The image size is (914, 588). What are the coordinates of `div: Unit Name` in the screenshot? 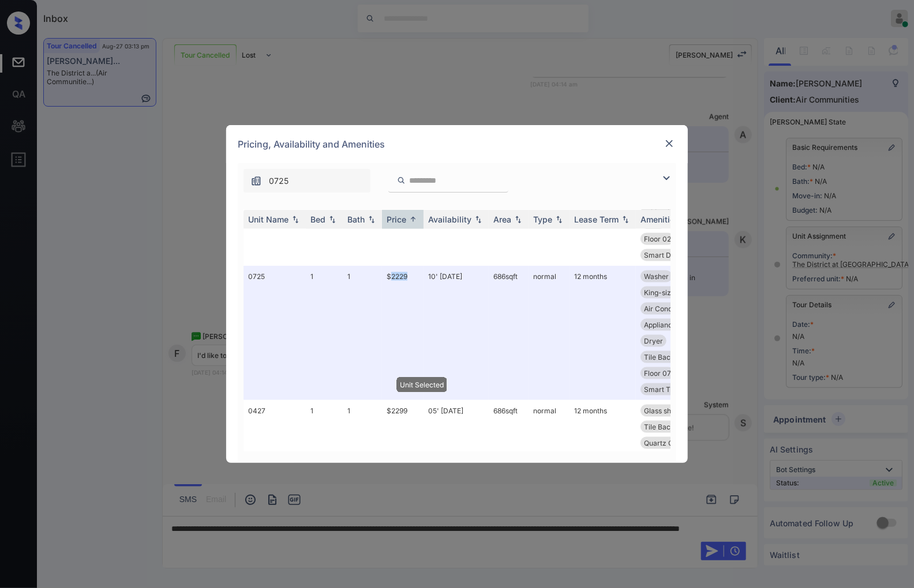 It's located at (269, 219).